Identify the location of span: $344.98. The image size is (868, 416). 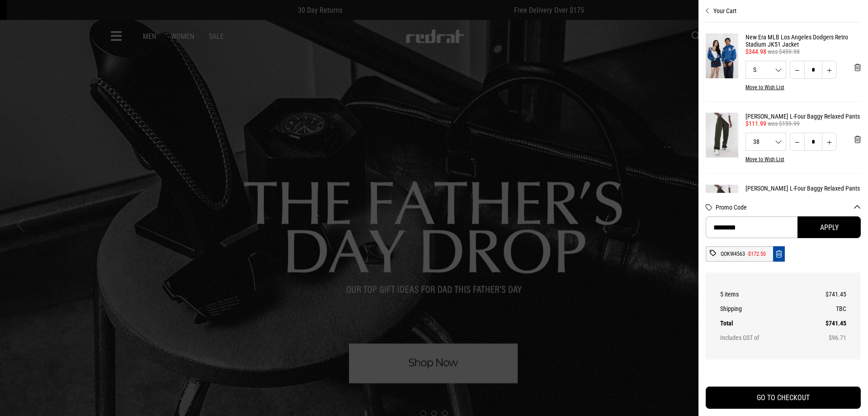
(756, 51).